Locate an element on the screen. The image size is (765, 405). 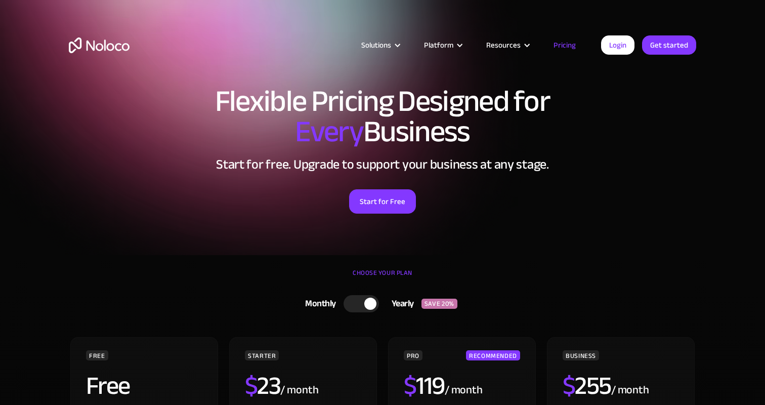
div: CHOOSE YOUR PLAN is located at coordinates (382, 278).